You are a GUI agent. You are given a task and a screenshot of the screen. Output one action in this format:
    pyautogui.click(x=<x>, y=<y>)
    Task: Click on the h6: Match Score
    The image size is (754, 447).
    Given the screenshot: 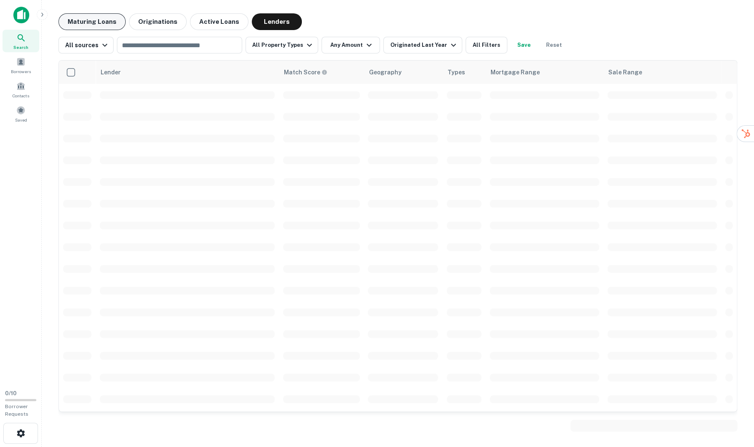 What is the action you would take?
    pyautogui.click(x=305, y=72)
    